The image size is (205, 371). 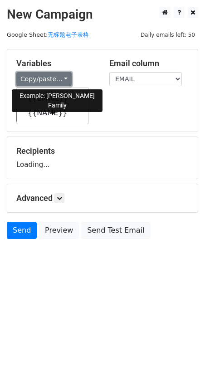 I want to click on a: Send, so click(x=22, y=230).